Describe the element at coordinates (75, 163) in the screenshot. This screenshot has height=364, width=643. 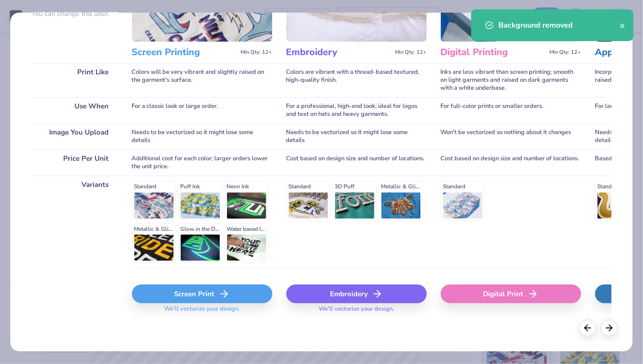
I see `div: Price Per Unit` at that location.